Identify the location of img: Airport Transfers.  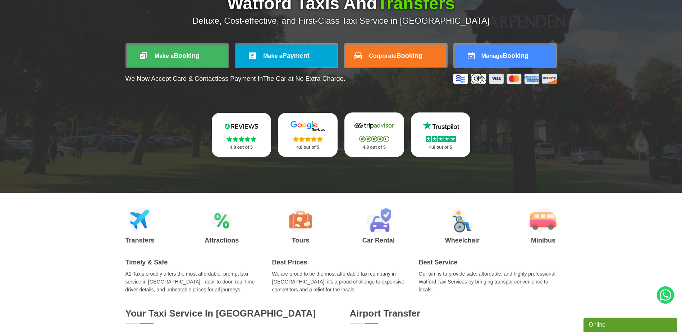
(140, 220).